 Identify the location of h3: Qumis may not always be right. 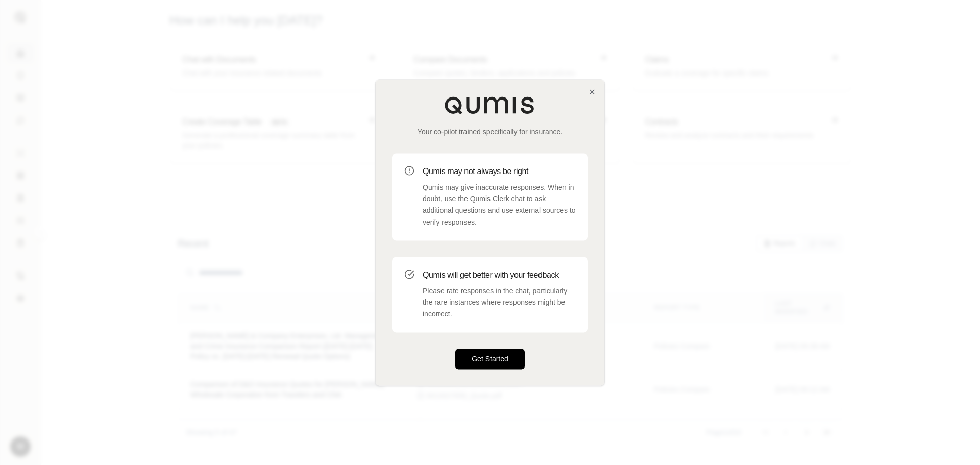
(499, 172).